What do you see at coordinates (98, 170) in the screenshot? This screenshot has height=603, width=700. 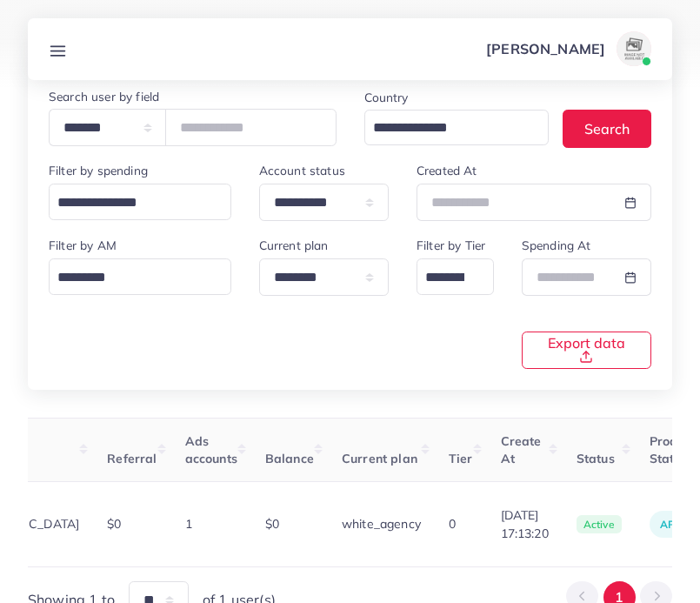 I see `label: Filter by spending` at bounding box center [98, 170].